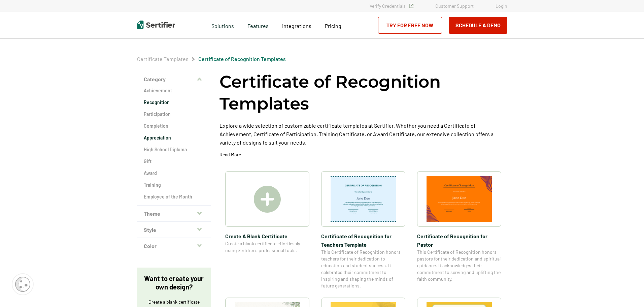 This screenshot has height=307, width=644. I want to click on a: Appreciation, so click(174, 138).